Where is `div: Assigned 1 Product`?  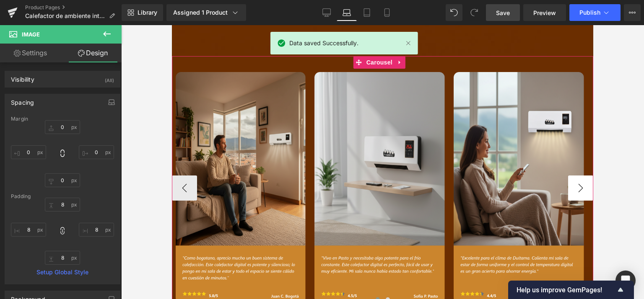
div: Assigned 1 Product is located at coordinates (206, 13).